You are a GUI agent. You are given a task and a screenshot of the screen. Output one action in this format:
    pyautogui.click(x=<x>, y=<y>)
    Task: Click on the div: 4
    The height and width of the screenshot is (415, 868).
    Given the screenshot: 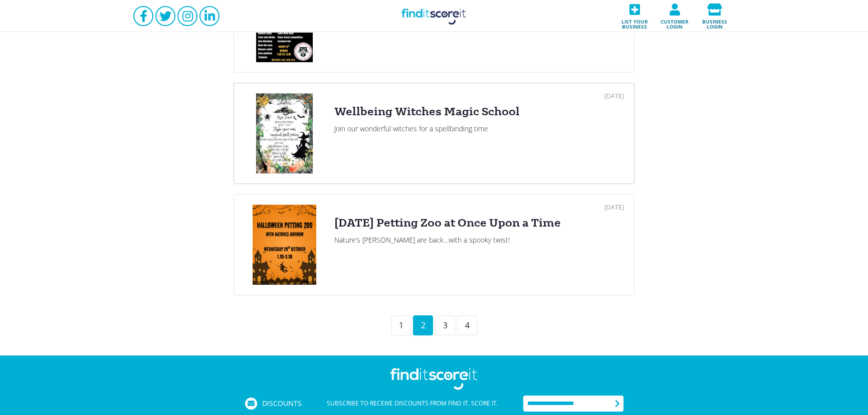 What is the action you would take?
    pyautogui.click(x=467, y=325)
    